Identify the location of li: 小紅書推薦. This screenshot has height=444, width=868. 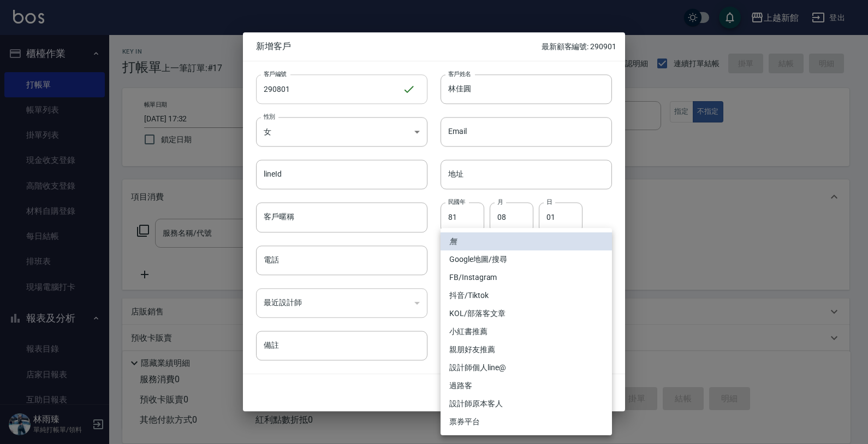
(526, 331).